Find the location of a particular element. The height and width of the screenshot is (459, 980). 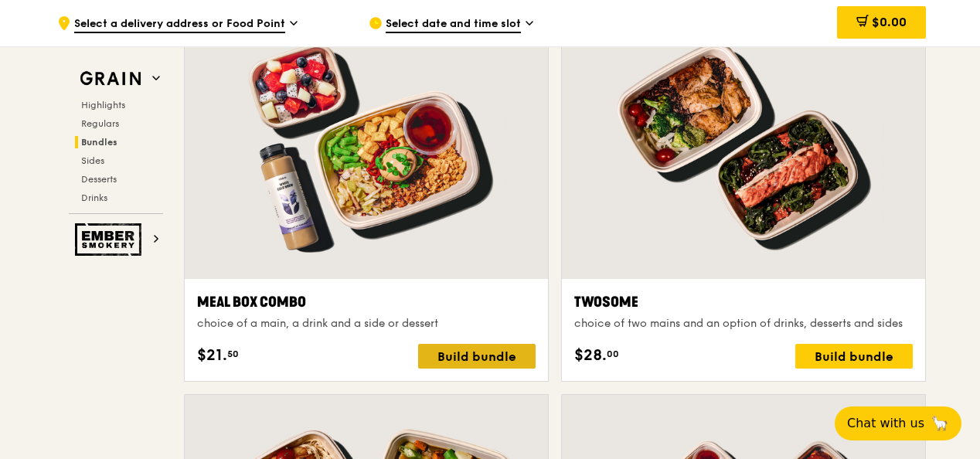

span: Desserts is located at coordinates (99, 179).